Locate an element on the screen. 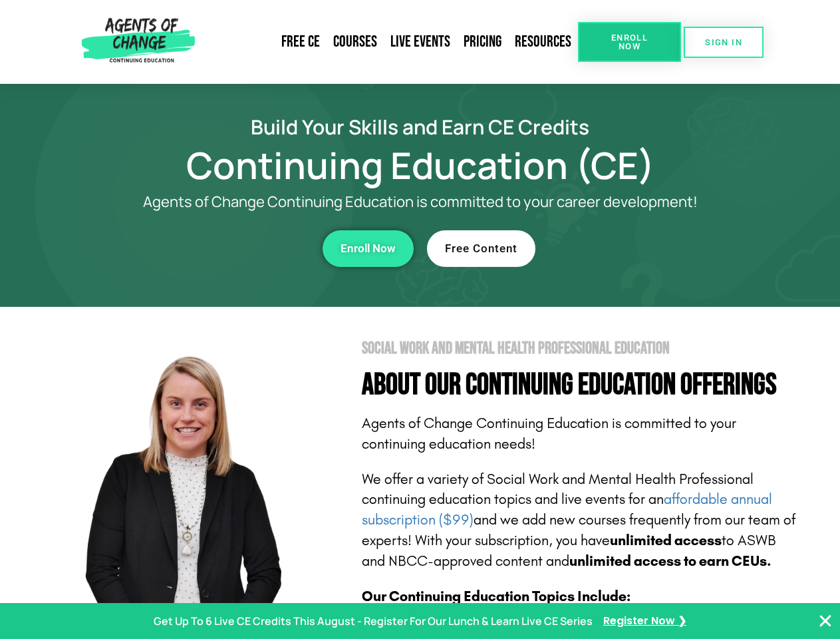 The height and width of the screenshot is (639, 840). button: Close Banner is located at coordinates (826, 621).